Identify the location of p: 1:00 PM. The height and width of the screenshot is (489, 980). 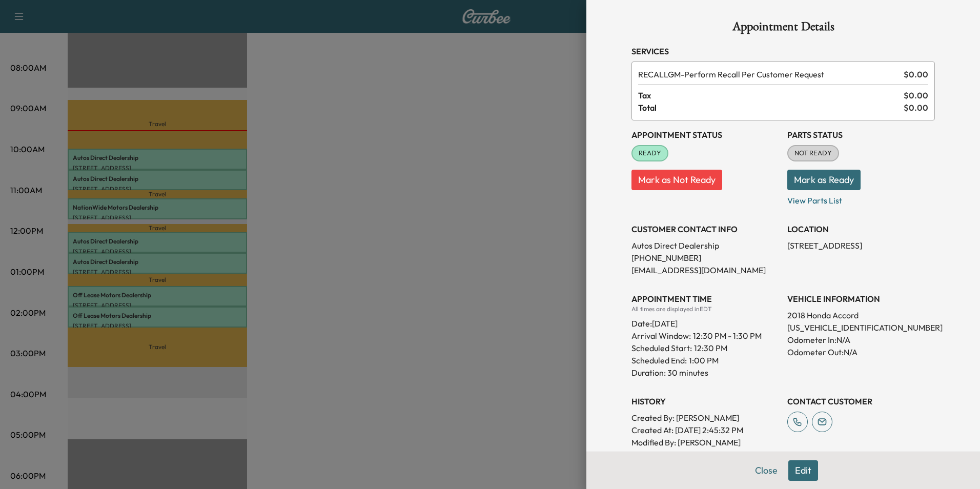
(703, 360).